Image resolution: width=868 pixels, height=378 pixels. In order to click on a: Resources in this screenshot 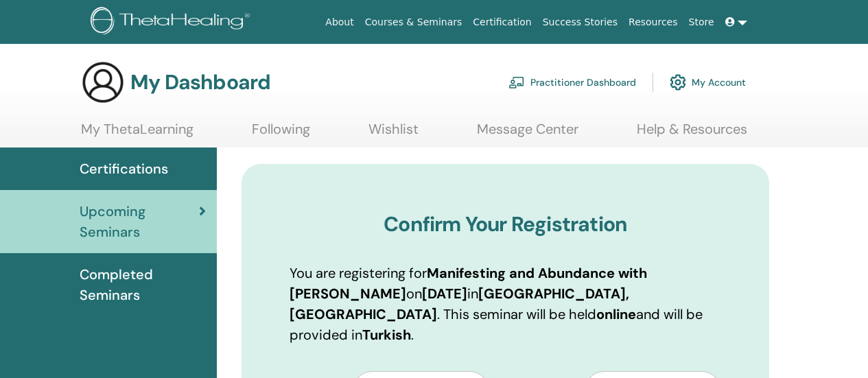, I will do `click(654, 22)`.